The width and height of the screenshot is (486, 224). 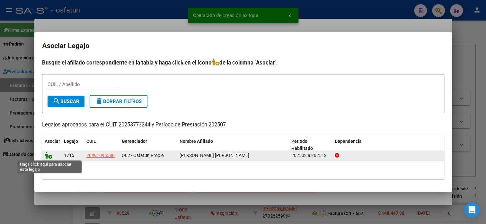 What do you see at coordinates (66, 101) in the screenshot?
I see `button: Buscar` at bounding box center [66, 101].